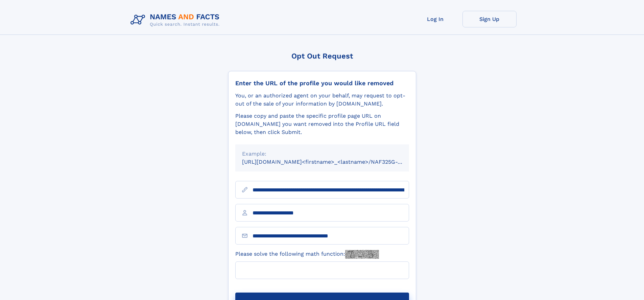 The image size is (644, 300). I want to click on a: Sign Up, so click(490, 19).